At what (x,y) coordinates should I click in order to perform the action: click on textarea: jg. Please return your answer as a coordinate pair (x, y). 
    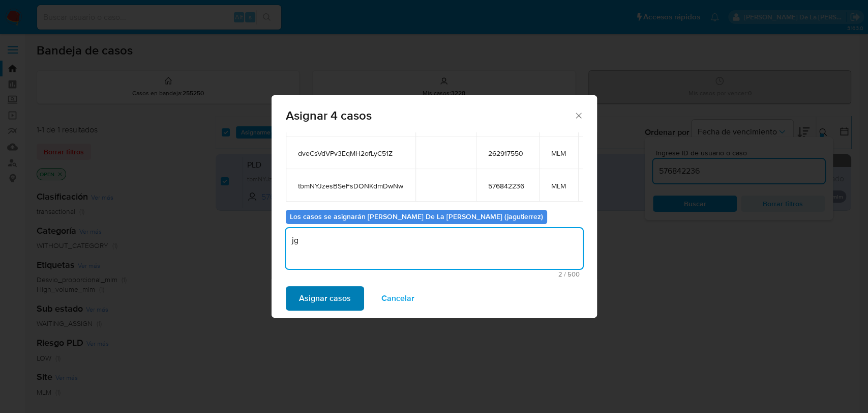
    Looking at the image, I should click on (434, 249).